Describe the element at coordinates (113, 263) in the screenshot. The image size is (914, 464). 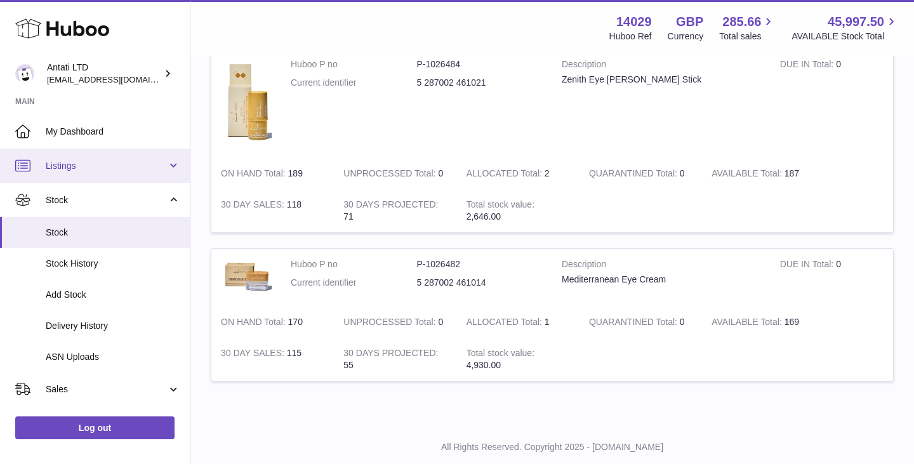
I see `span: Stock History` at that location.